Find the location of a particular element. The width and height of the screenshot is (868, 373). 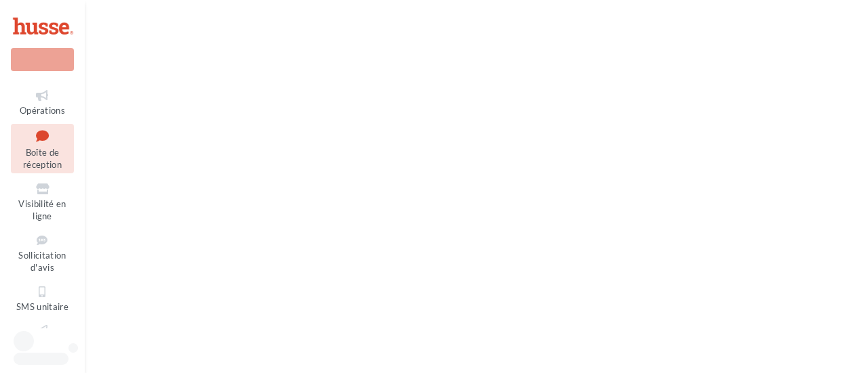

a: Boîte de réception is located at coordinates (42, 148).